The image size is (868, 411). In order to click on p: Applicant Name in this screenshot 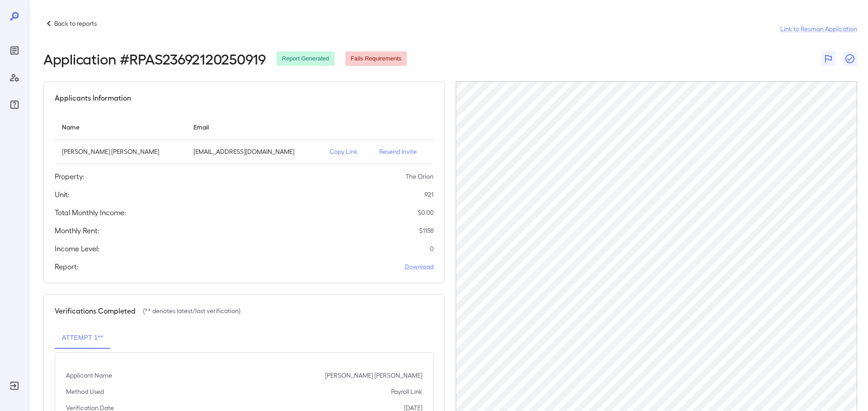, I will do `click(89, 375)`.